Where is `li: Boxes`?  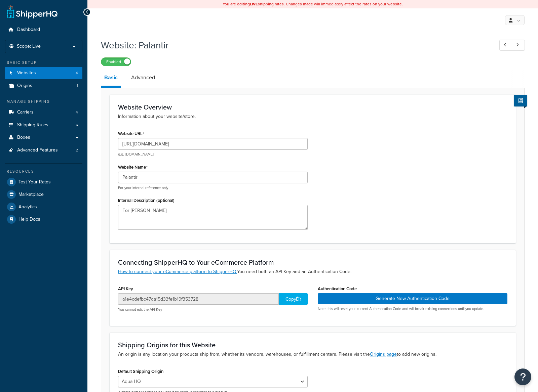
li: Boxes is located at coordinates (43, 137).